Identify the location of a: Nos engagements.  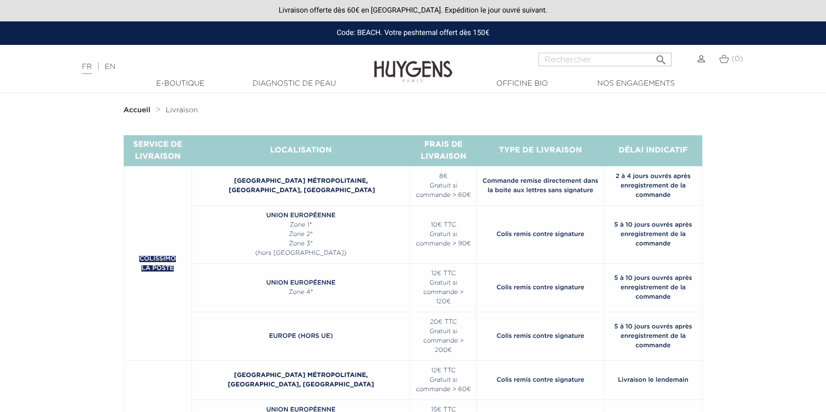
(636, 83).